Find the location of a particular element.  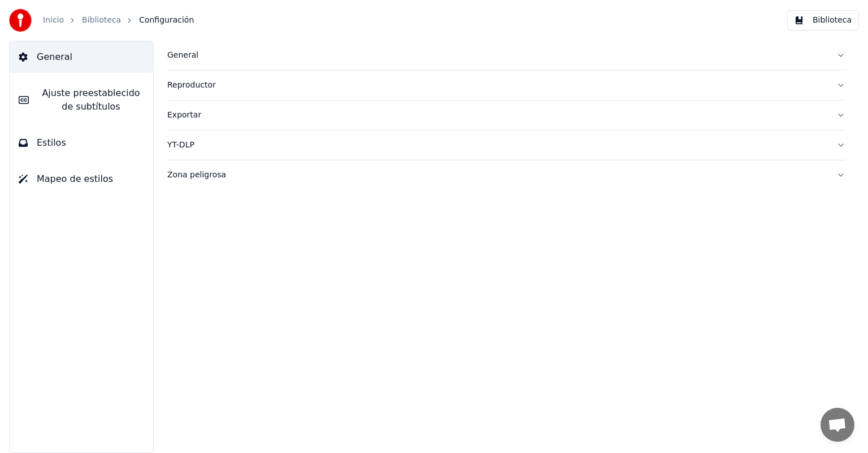

button: Mapeo de estilos is located at coordinates (81, 179).